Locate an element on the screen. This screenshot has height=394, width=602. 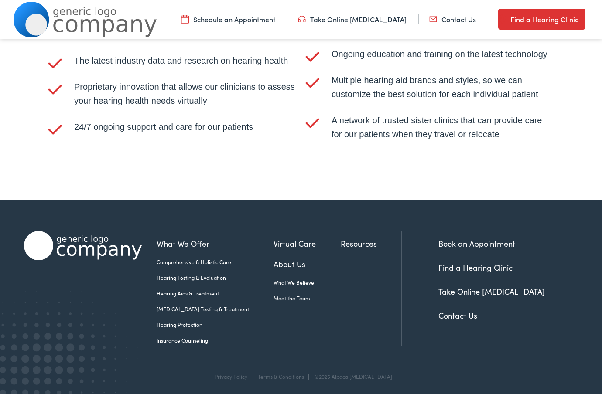
a: Virtual Care is located at coordinates (307, 243).